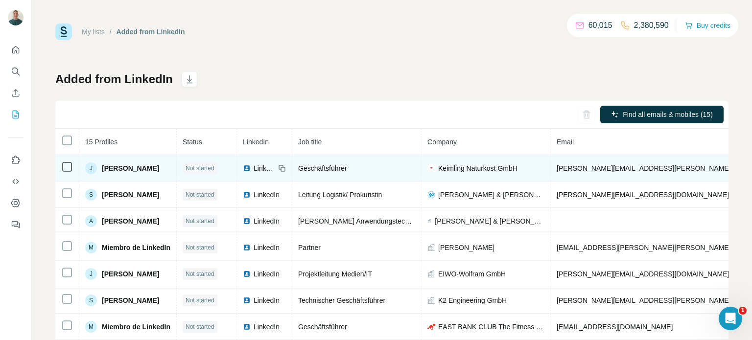 This screenshot has width=752, height=340. What do you see at coordinates (16, 18) in the screenshot?
I see `img: Avatar` at bounding box center [16, 18].